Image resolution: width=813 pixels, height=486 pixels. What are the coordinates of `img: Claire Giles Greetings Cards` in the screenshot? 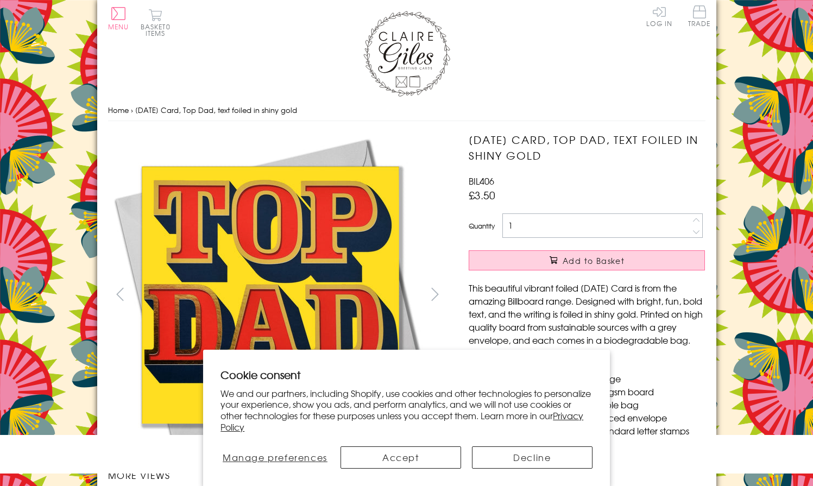 It's located at (407, 54).